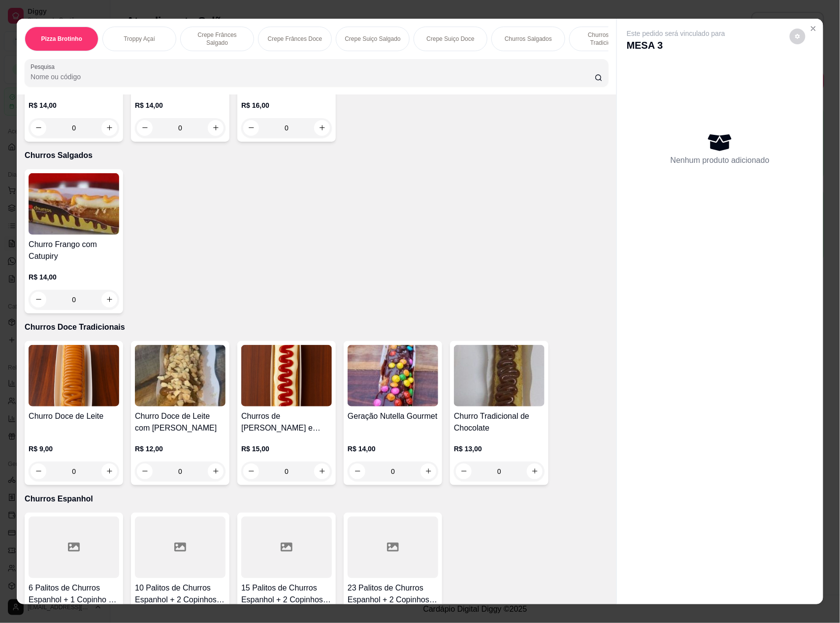 This screenshot has width=840, height=623. I want to click on label: Pesquisa, so click(44, 66).